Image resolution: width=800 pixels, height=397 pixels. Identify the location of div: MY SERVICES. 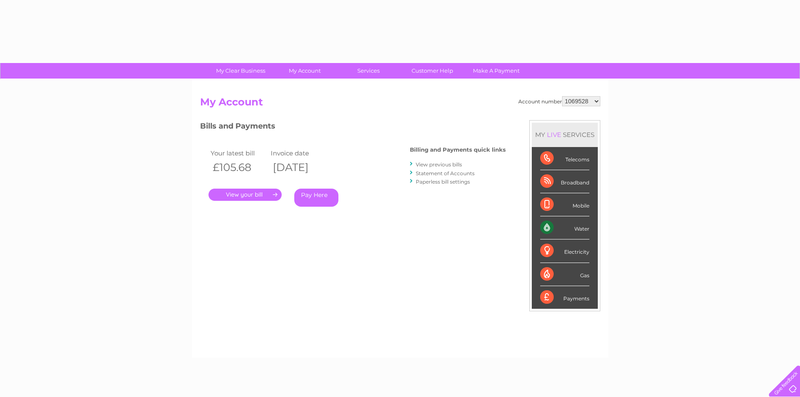
(565, 135).